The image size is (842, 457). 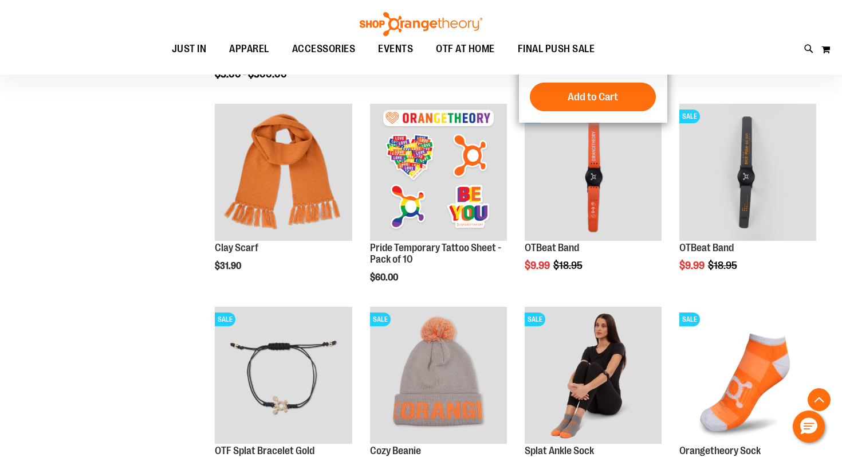 I want to click on a: Orangetheory Sock, so click(x=720, y=450).